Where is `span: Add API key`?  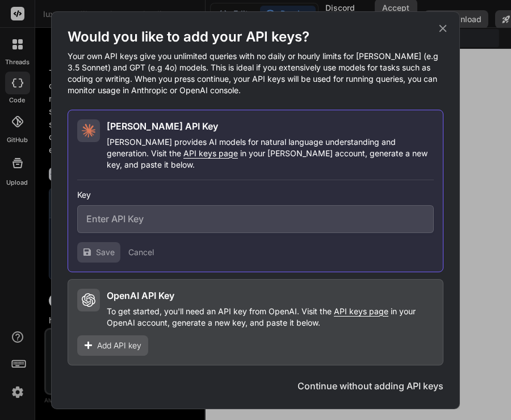
span: Add API key is located at coordinates (120, 346).